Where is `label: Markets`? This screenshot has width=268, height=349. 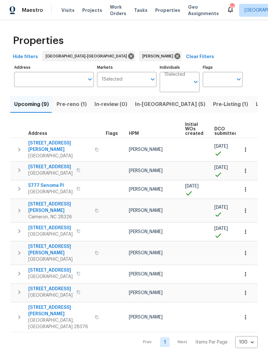 label: Markets is located at coordinates (127, 67).